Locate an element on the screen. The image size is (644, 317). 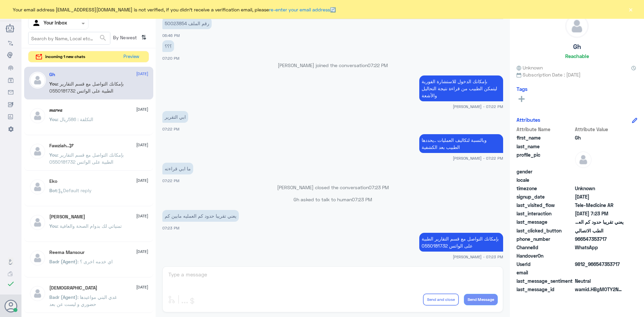
a: re-enter your email address is located at coordinates (300, 10).